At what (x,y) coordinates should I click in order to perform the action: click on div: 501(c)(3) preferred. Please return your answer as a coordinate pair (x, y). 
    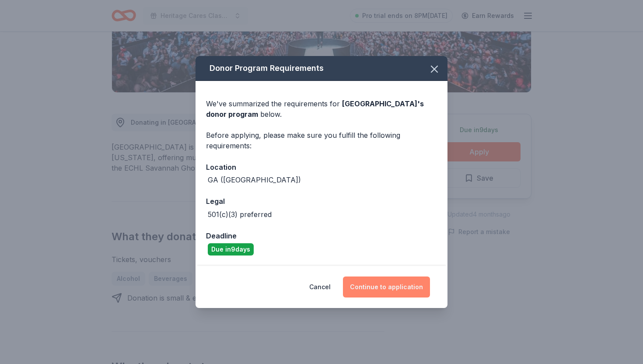
    Looking at the image, I should click on (239, 214).